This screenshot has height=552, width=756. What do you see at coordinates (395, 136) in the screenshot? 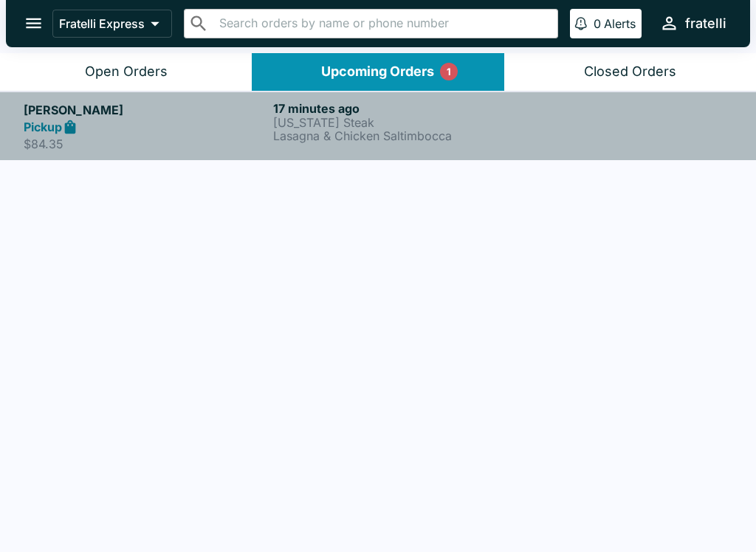
I see `p: Lasagna & Chicken Saltimbocca` at bounding box center [395, 136].